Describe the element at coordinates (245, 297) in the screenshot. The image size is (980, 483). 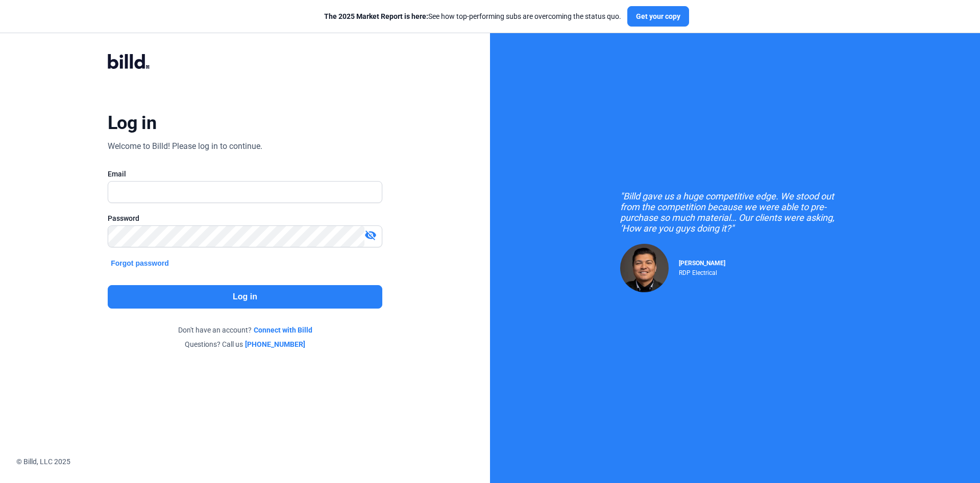
I see `button: Log in` at that location.